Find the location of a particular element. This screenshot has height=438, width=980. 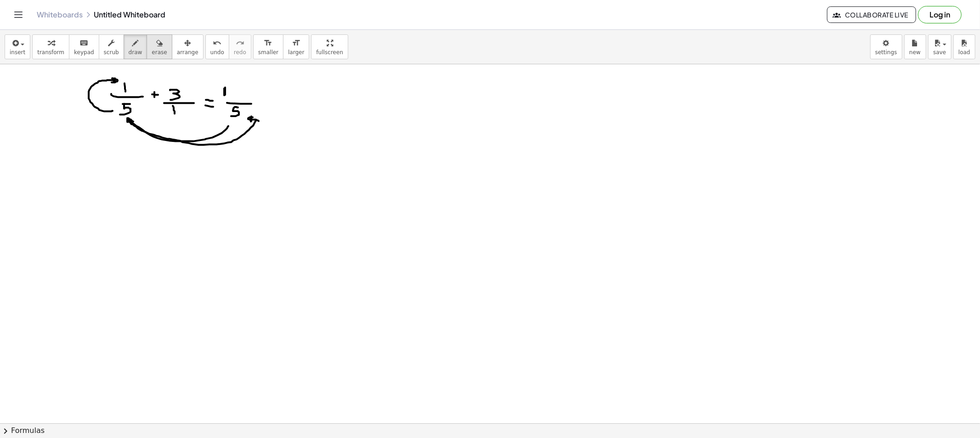

span: arrange is located at coordinates (188, 53).